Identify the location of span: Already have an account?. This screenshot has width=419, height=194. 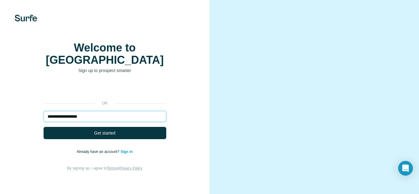
(98, 152).